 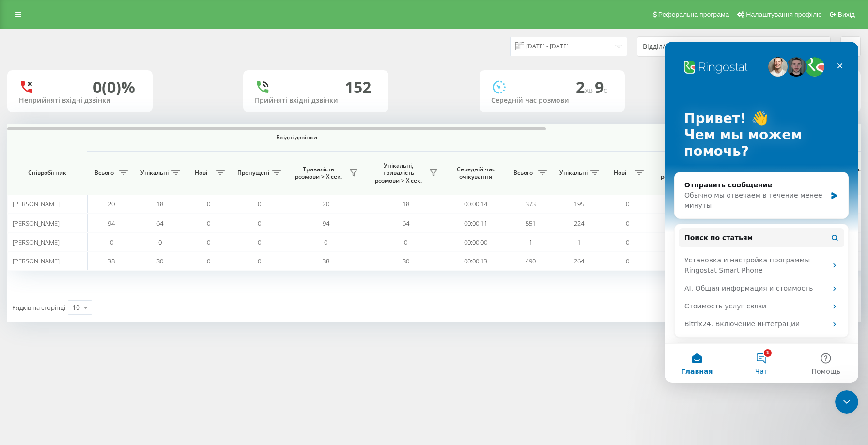 I want to click on button: Поиск по статьям, so click(x=97, y=196).